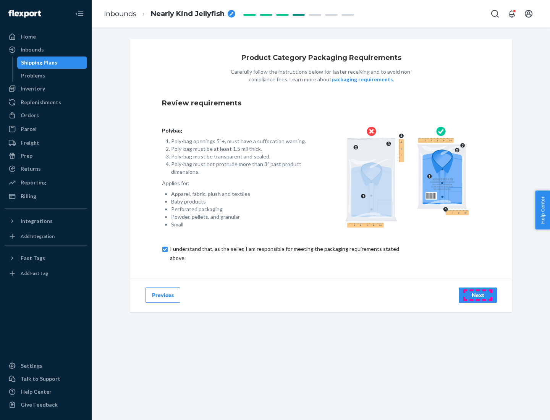  What do you see at coordinates (407, 177) in the screenshot?
I see `img: polybag.ac92ac876edd07edd96c1eaacd328395.png` at bounding box center [407, 177].